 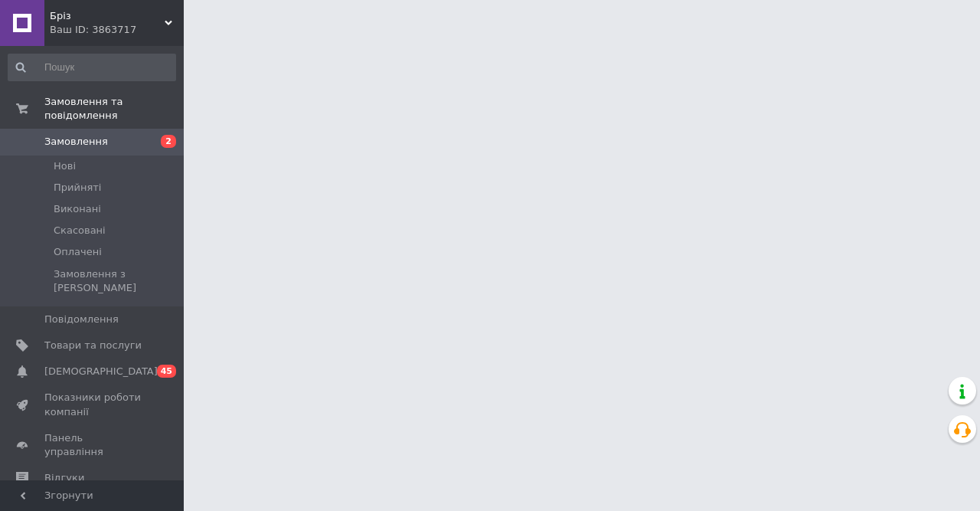 What do you see at coordinates (93, 445) in the screenshot?
I see `span: Панель управління` at bounding box center [93, 445].